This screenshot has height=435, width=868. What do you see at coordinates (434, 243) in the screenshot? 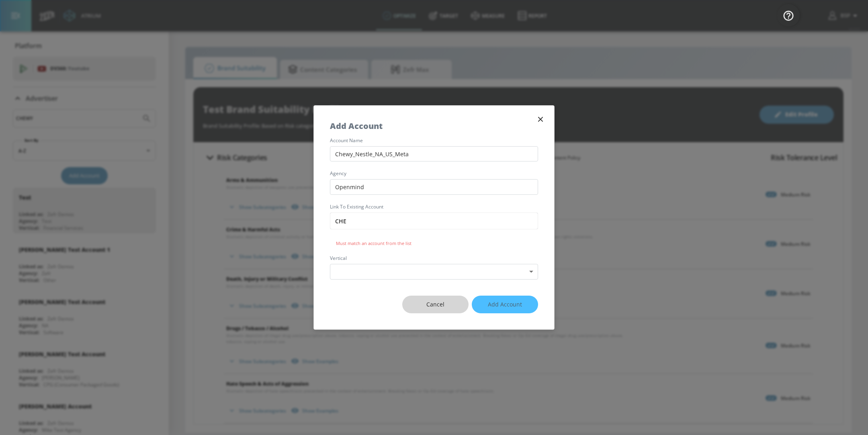
I see `p: Must match an account from the list` at bounding box center [434, 243].